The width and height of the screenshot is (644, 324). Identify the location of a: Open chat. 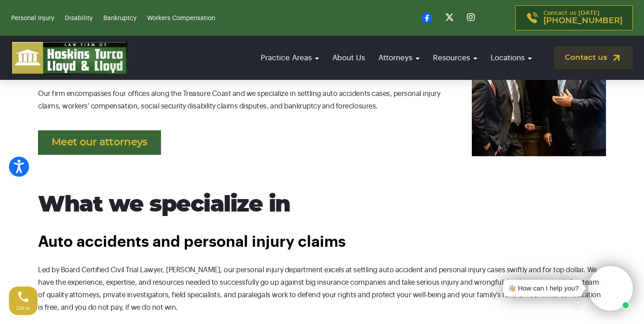
(577, 305).